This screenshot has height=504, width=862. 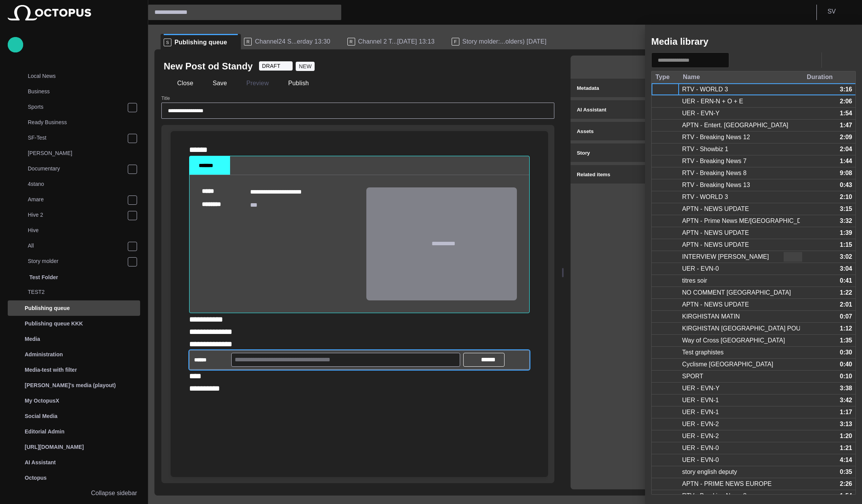 I want to click on div: 3:42, so click(x=845, y=400).